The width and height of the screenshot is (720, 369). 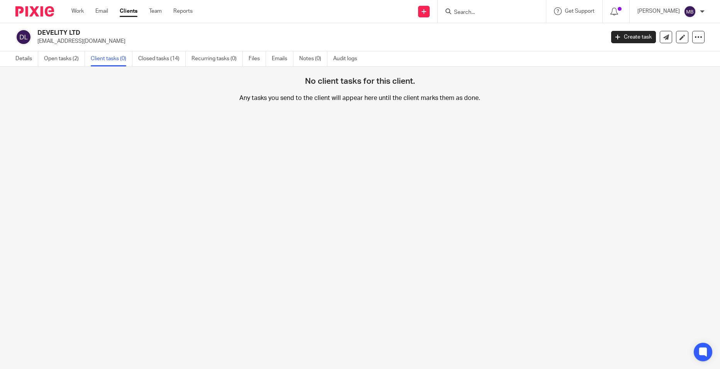 I want to click on a: Audit logs, so click(x=348, y=59).